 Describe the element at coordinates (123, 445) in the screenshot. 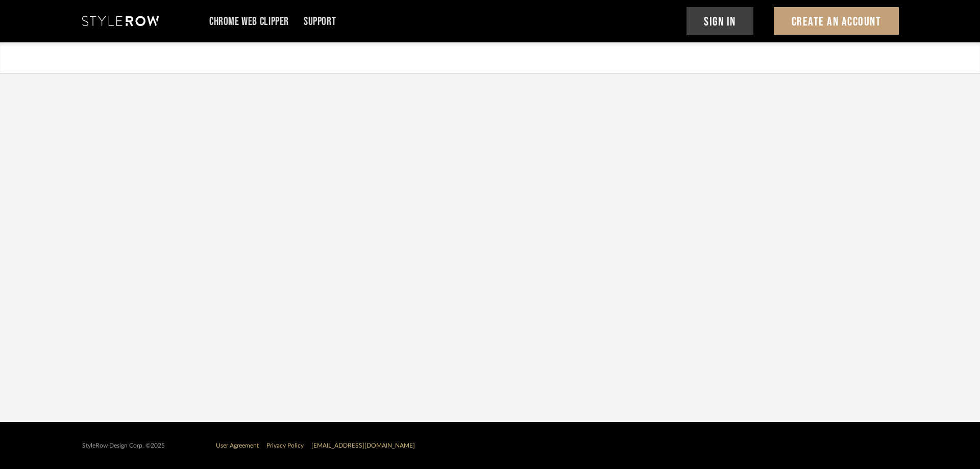

I see `div: StyleRow Design Corp. ©2025` at that location.